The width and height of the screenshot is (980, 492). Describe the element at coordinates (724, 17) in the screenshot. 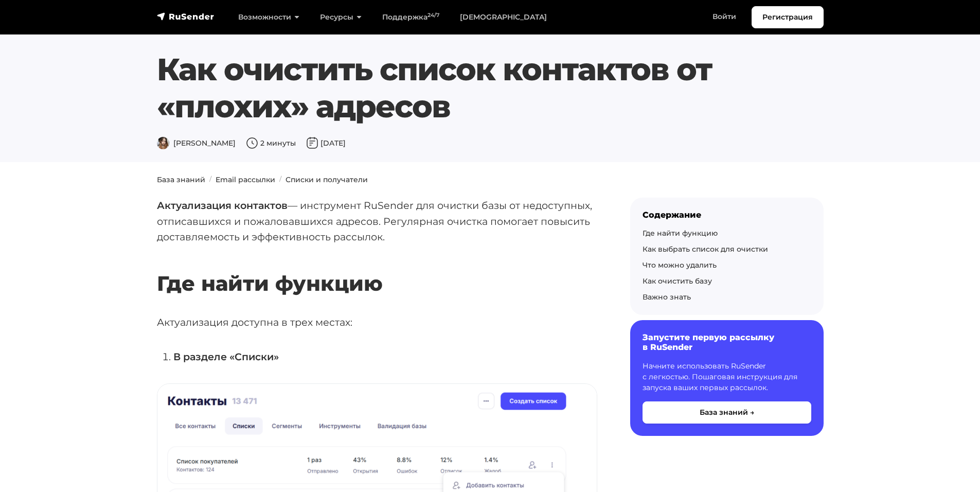

I see `a: Войти` at that location.